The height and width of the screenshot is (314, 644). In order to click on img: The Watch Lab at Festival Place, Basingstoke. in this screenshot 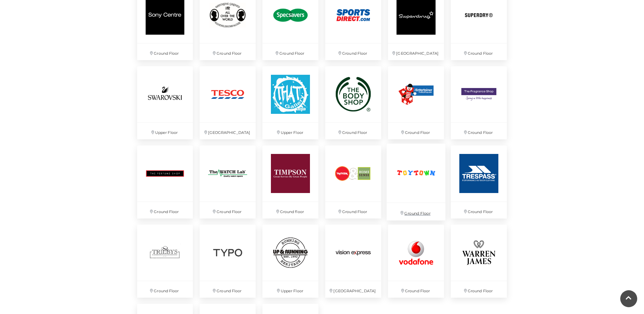, I will do `click(227, 173)`.